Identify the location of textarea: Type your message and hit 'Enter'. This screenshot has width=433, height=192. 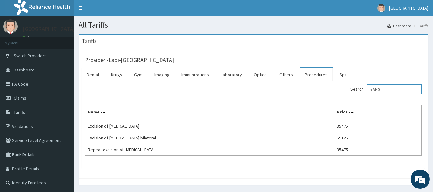
(62, 137).